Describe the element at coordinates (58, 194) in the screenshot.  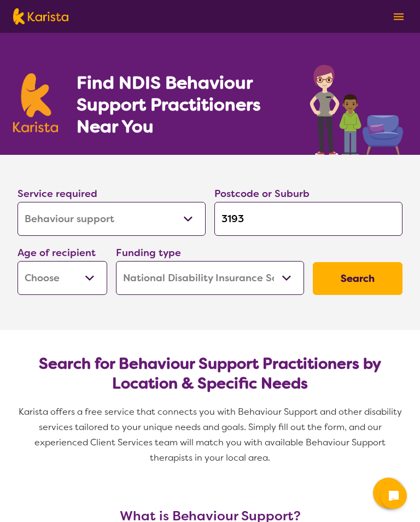
I see `label: Service required` at that location.